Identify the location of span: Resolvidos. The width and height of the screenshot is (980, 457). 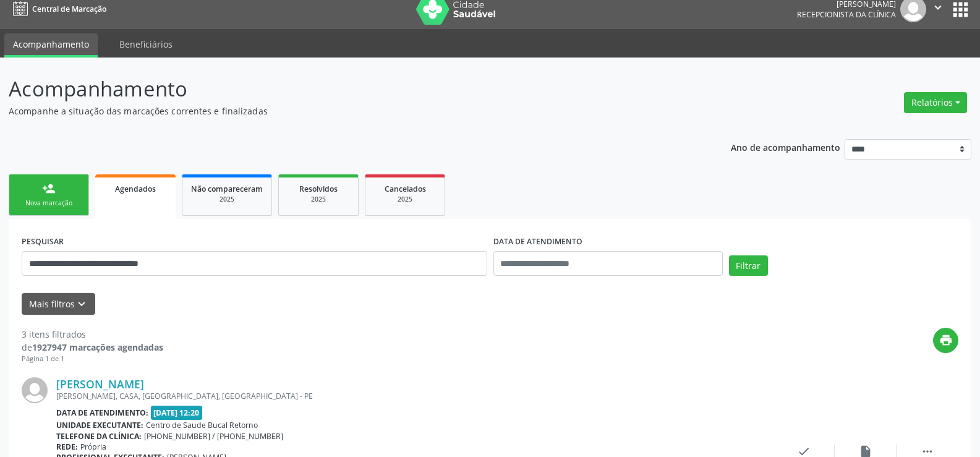
(318, 188).